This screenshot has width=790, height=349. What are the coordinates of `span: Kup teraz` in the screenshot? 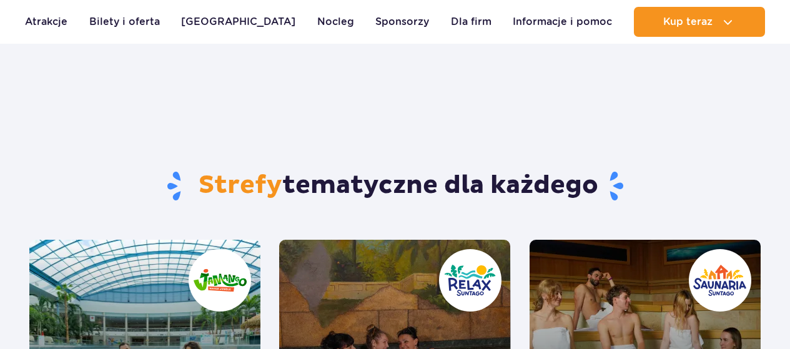 It's located at (688, 22).